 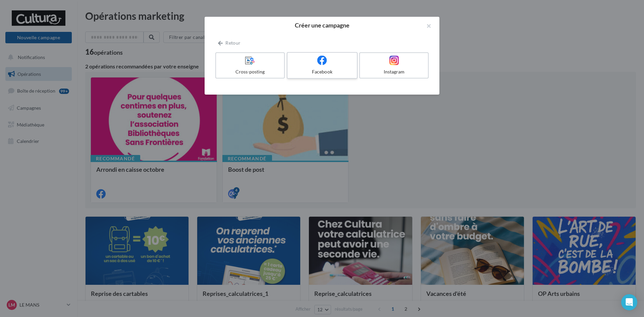 I want to click on div: Facebook, so click(x=322, y=72).